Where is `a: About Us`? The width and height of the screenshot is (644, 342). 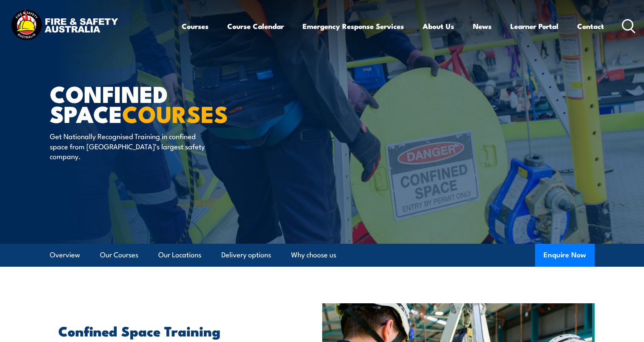 a: About Us is located at coordinates (439, 26).